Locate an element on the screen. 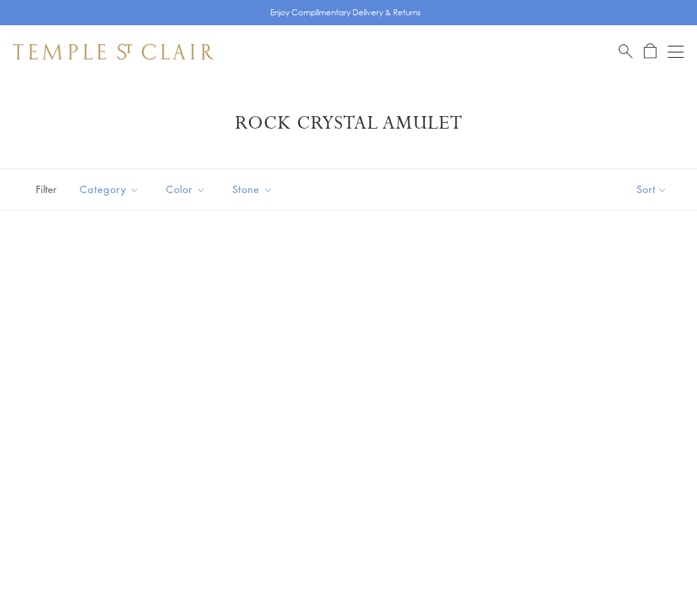 The image size is (697, 589). img: Temple St. Clair is located at coordinates (114, 52).